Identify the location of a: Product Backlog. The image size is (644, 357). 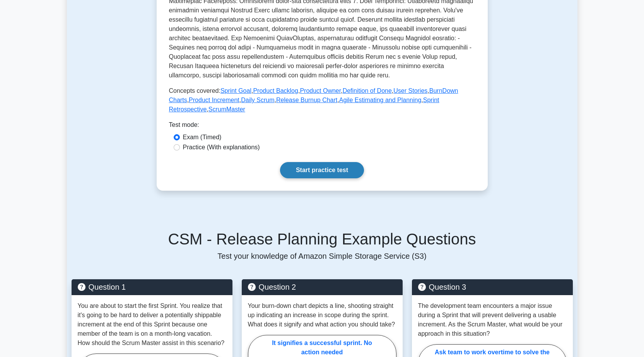
(275, 91).